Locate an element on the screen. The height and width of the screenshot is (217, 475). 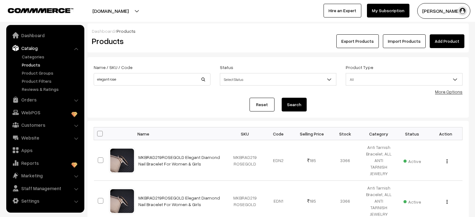
th: Action is located at coordinates (445, 134).